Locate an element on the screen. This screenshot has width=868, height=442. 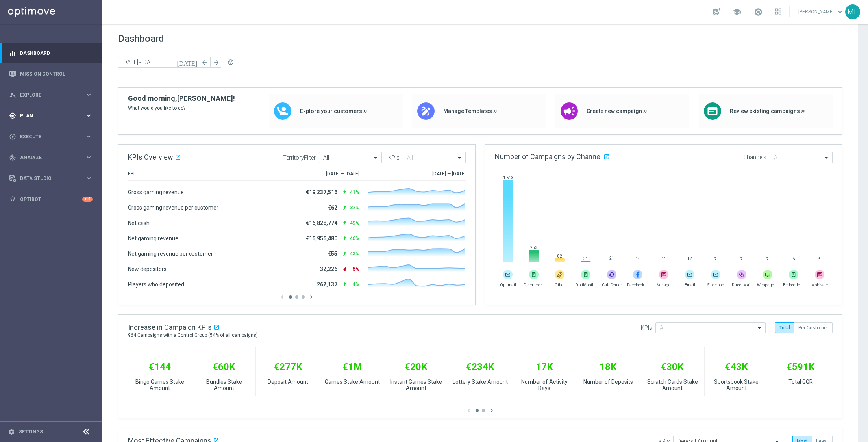
div: +10 is located at coordinates (88, 199).